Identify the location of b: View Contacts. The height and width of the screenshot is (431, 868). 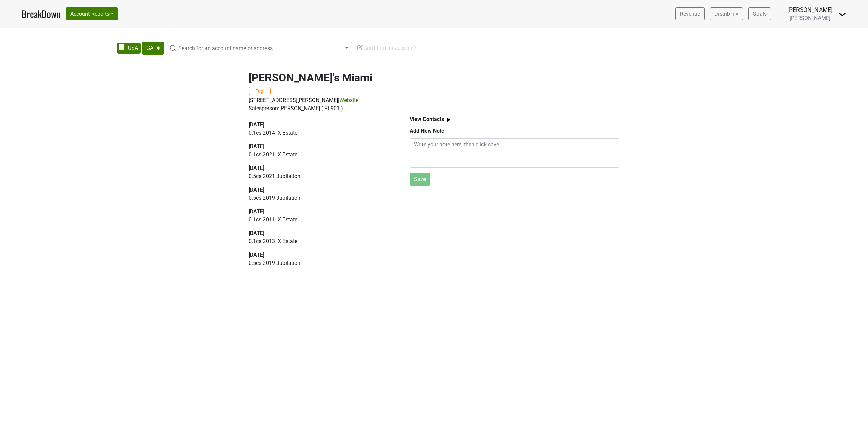
(426, 119).